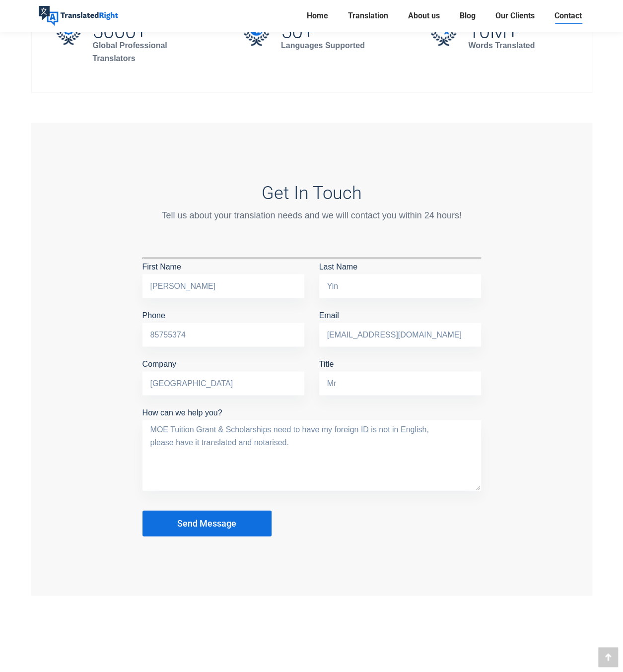 This screenshot has height=672, width=623. What do you see at coordinates (206, 523) in the screenshot?
I see `span: Send Message` at bounding box center [206, 523].